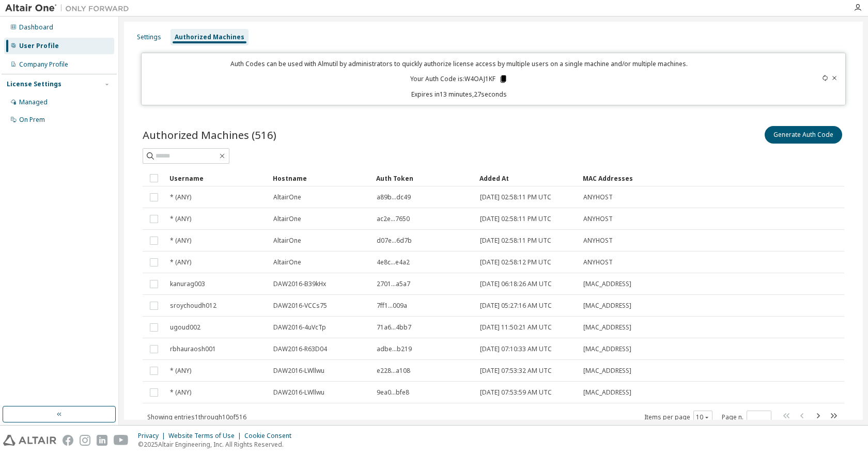  What do you see at coordinates (393, 371) in the screenshot?
I see `span: e228...a108` at bounding box center [393, 371].